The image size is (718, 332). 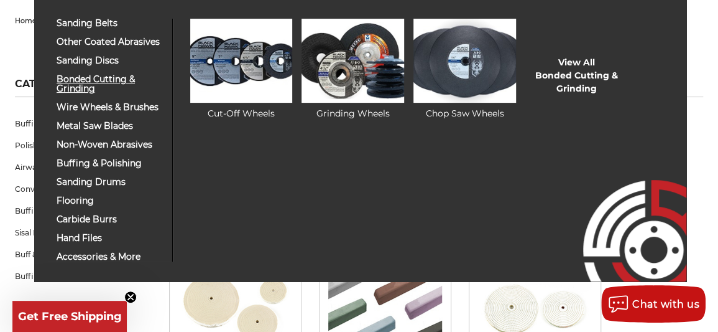 I want to click on a: Grinding Wheels, so click(x=353, y=69).